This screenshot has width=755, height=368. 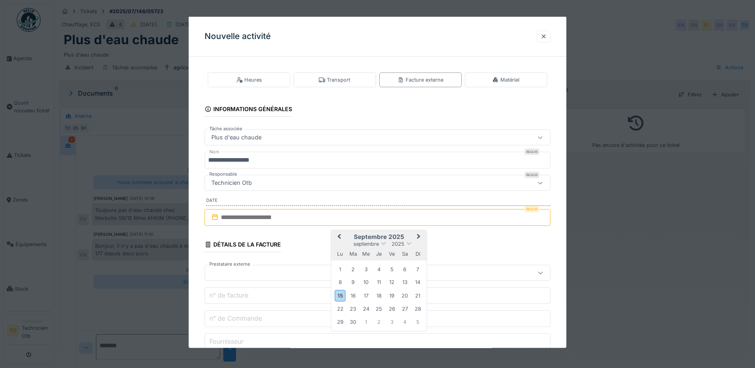 I want to click on div: Choose mardi 16 septembre 2025, so click(x=353, y=295).